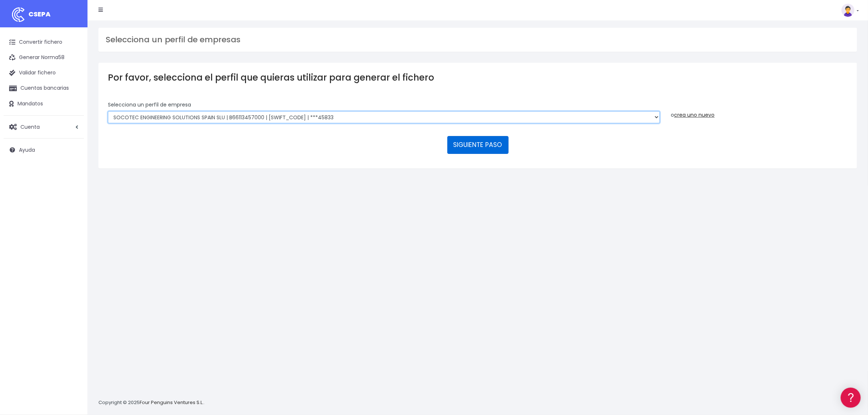  Describe the element at coordinates (44, 89) in the screenshot. I see `a: Cuentas bancarias` at that location.